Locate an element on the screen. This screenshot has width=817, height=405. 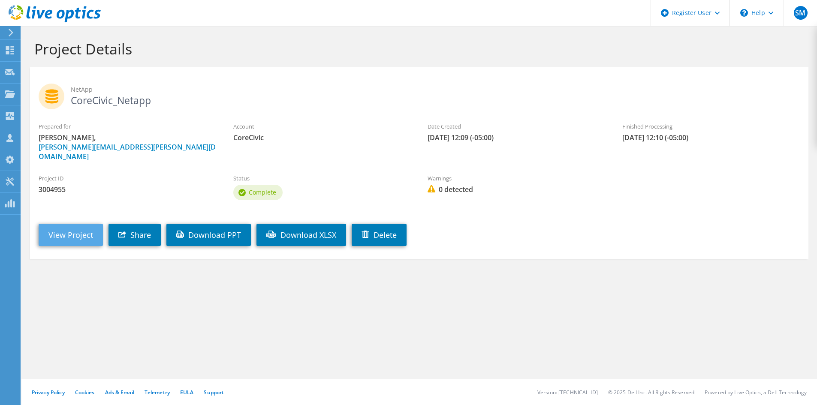
span: 0 detected is located at coordinates (516, 189).